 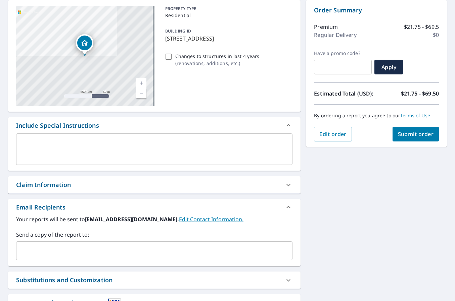 What do you see at coordinates (335, 35) in the screenshot?
I see `p: Regular Delivery` at bounding box center [335, 35].